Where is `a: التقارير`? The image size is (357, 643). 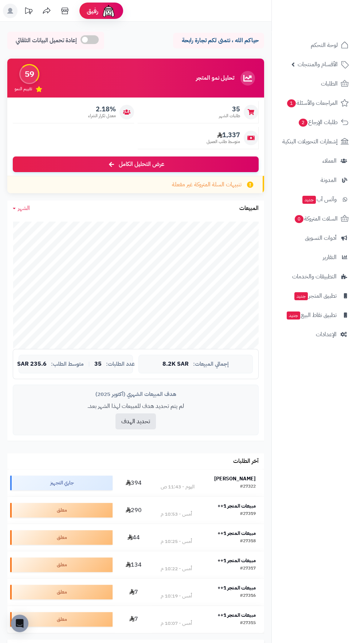 a: التقارير is located at coordinates (314, 257).